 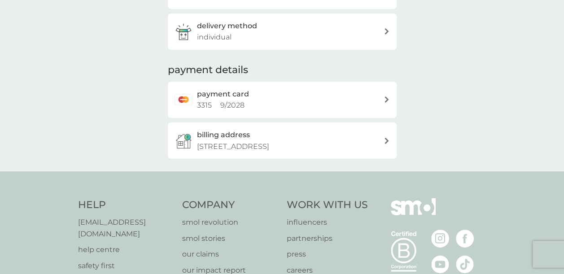 What do you see at coordinates (282, 31) in the screenshot?
I see `a: delivery methodindividual` at bounding box center [282, 31].